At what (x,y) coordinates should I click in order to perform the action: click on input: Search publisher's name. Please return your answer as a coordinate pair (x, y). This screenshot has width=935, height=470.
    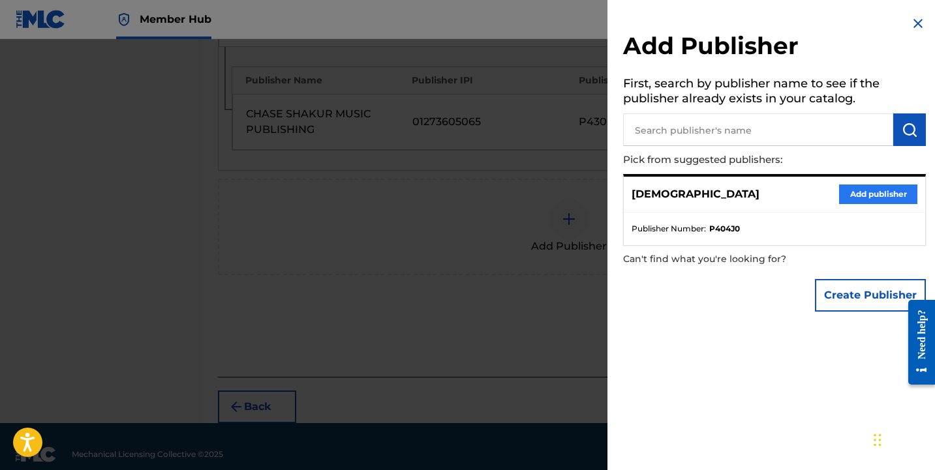
    Looking at the image, I should click on (758, 130).